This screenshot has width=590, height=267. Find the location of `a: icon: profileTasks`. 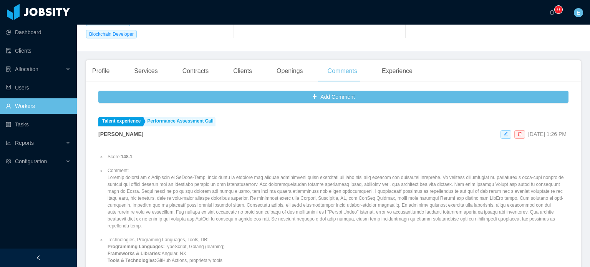

a: icon: profileTasks is located at coordinates (38, 124).